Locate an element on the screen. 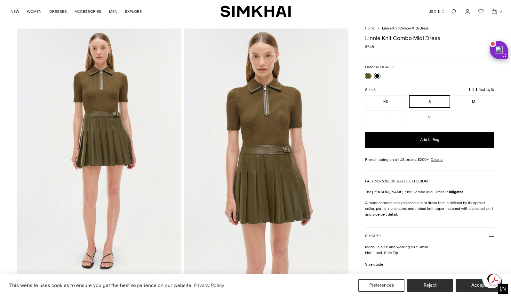  a: NEW is located at coordinates (15, 12).